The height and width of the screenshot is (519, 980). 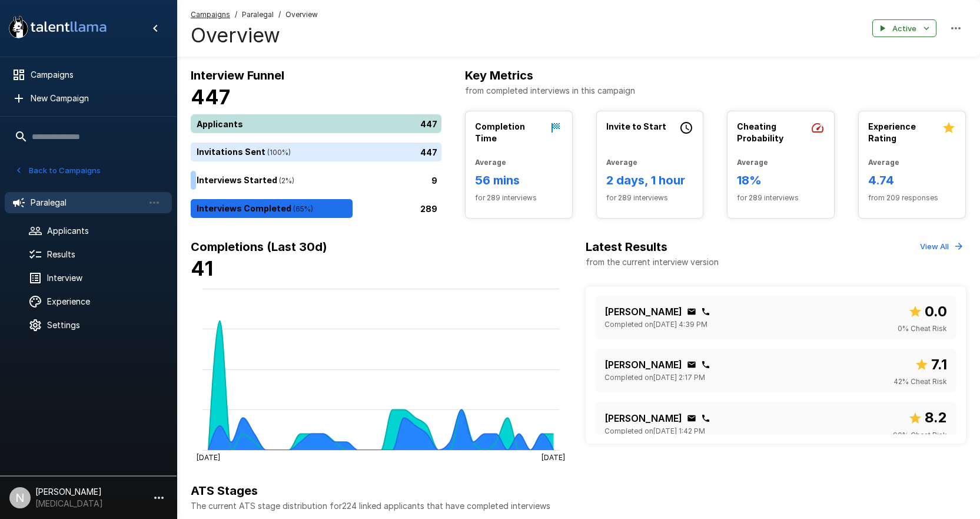 I want to click on b: Latest Results, so click(x=626, y=247).